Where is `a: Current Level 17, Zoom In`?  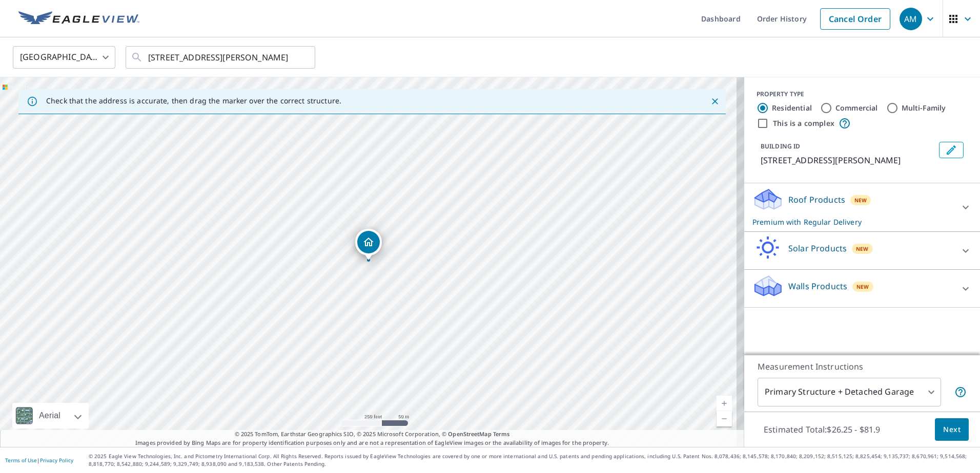
a: Current Level 17, Zoom In is located at coordinates (724, 404).